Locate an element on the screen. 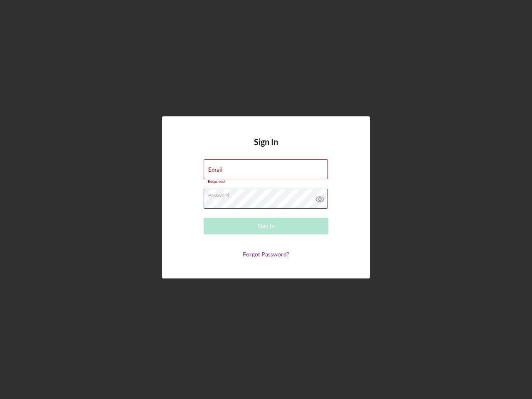  a: Forgot Password? is located at coordinates (266, 254).